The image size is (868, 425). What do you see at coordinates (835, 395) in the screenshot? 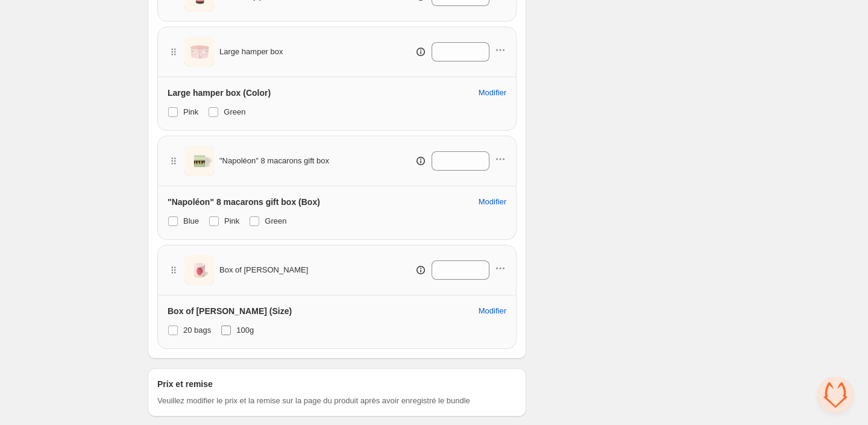
I see `div: Open chat` at bounding box center [835, 395].